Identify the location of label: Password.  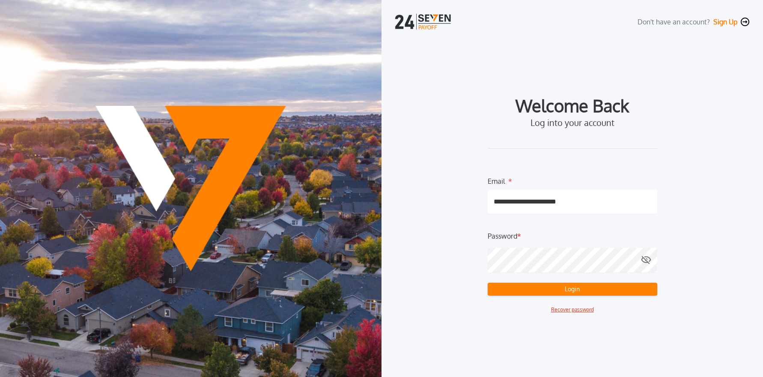
(502, 236).